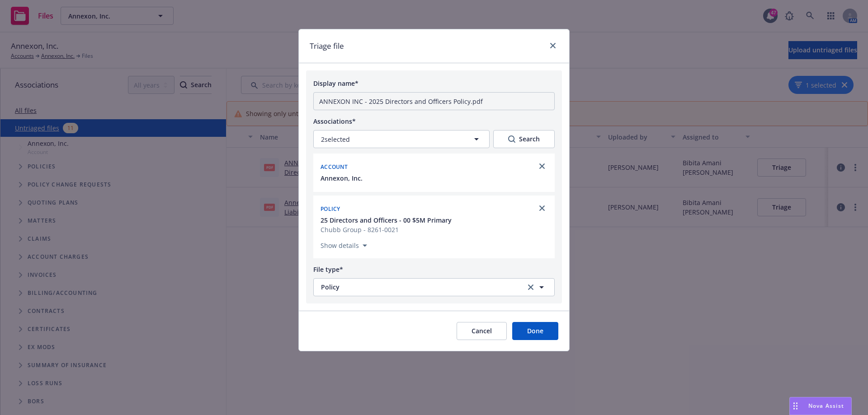  Describe the element at coordinates (386, 220) in the screenshot. I see `span: 25 Directors and Officers - 00 $5M Primary` at that location.